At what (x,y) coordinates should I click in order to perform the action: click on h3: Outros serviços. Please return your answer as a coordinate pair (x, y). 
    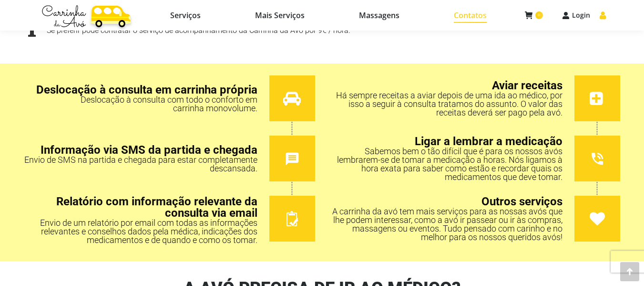
    Looking at the image, I should click on (446, 201).